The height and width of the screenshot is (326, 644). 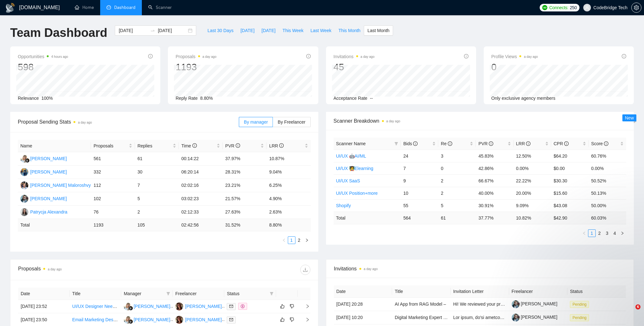 I want to click on span: Scanner Name, so click(x=351, y=144).